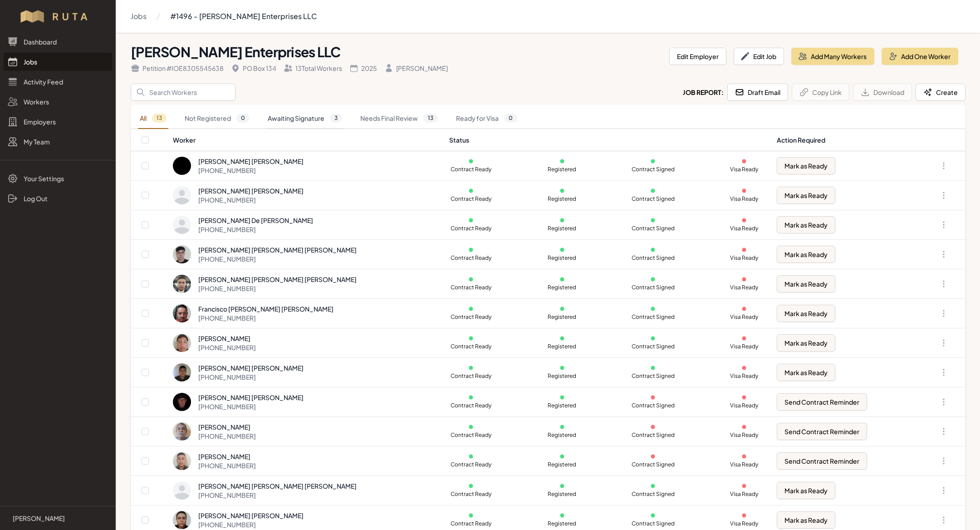  Describe the element at coordinates (703, 92) in the screenshot. I see `h2: Job Report:` at that location.